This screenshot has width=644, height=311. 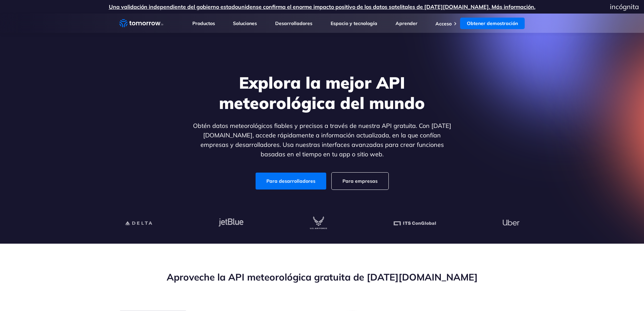 What do you see at coordinates (360, 181) in the screenshot?
I see `font: Para empresas` at bounding box center [360, 181].